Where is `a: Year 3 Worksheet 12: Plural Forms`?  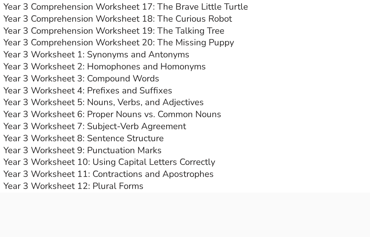
a: Year 3 Worksheet 12: Plural Forms is located at coordinates (73, 186).